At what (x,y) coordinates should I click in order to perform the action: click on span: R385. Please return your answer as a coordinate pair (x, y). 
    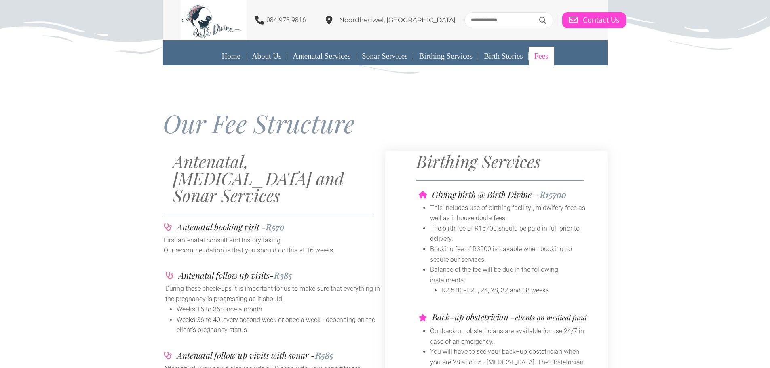
    Looking at the image, I should click on (283, 275).